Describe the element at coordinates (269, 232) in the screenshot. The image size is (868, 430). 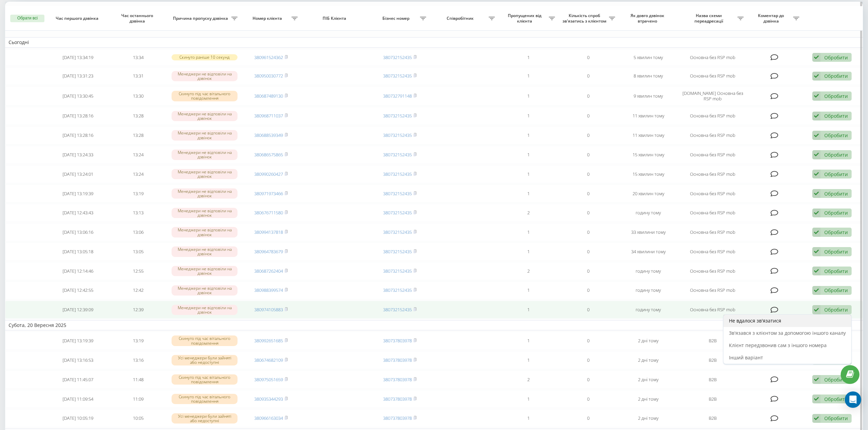
I see `a: 380994137818` at that location.